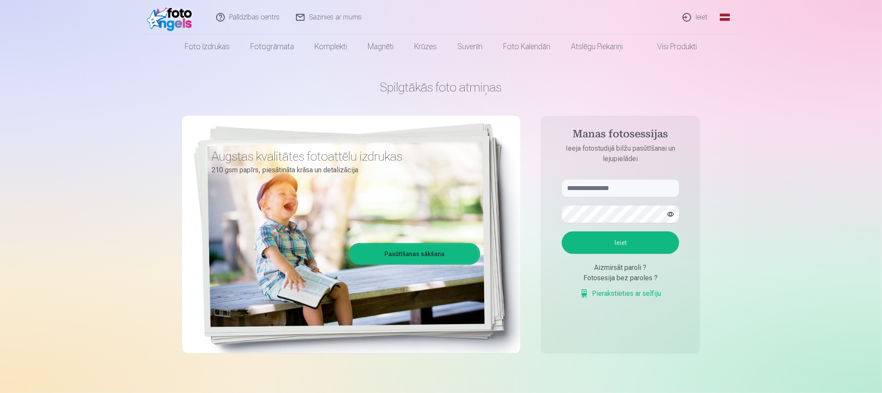 This screenshot has width=882, height=393. What do you see at coordinates (670, 47) in the screenshot?
I see `a: Visi produkti` at bounding box center [670, 47].